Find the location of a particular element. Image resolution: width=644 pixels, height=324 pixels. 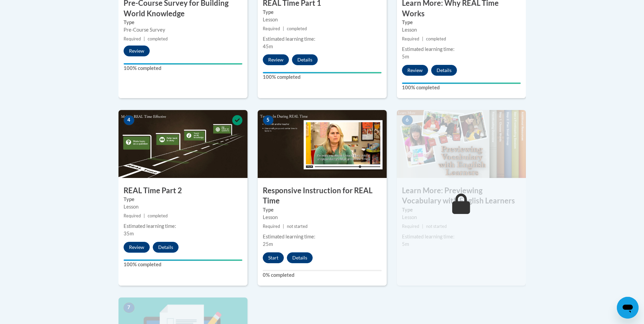

span: 45m is located at coordinates (268, 46).